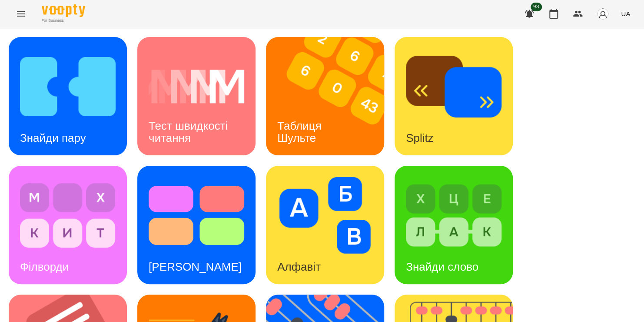 The image size is (644, 322). Describe the element at coordinates (21, 14) in the screenshot. I see `button: Menu` at that location.